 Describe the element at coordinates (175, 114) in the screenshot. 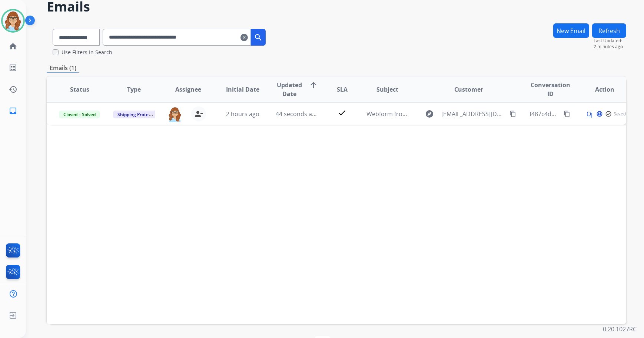

I see `img: agent-avatar` at that location.